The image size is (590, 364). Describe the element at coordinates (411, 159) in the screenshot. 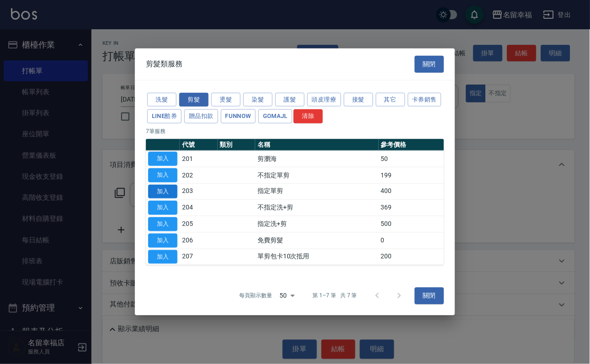

I see `td: 50` at that location.